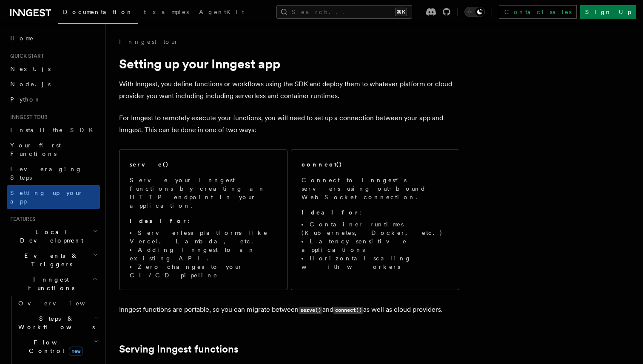 The image size is (643, 364). I want to click on a: Home, so click(53, 38).